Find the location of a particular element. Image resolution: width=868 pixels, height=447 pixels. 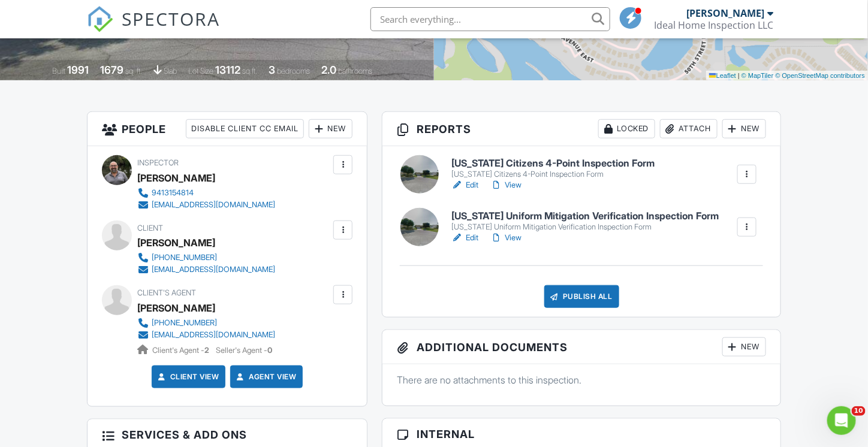

span: Lot Size is located at coordinates (201, 71).